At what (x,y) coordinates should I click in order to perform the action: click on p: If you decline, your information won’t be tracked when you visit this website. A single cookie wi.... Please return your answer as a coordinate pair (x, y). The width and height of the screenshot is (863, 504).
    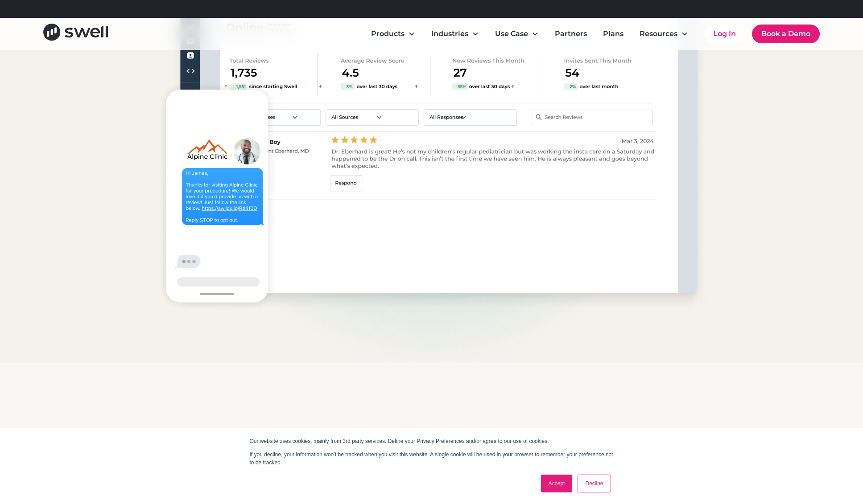
    Looking at the image, I should click on (432, 459).